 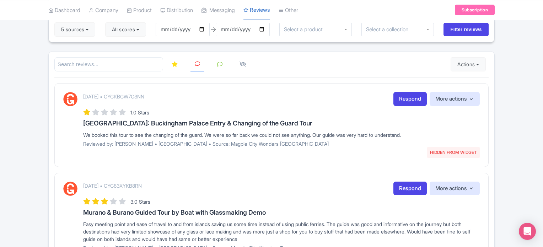 What do you see at coordinates (64, 10) in the screenshot?
I see `a: Dashboard` at bounding box center [64, 10].